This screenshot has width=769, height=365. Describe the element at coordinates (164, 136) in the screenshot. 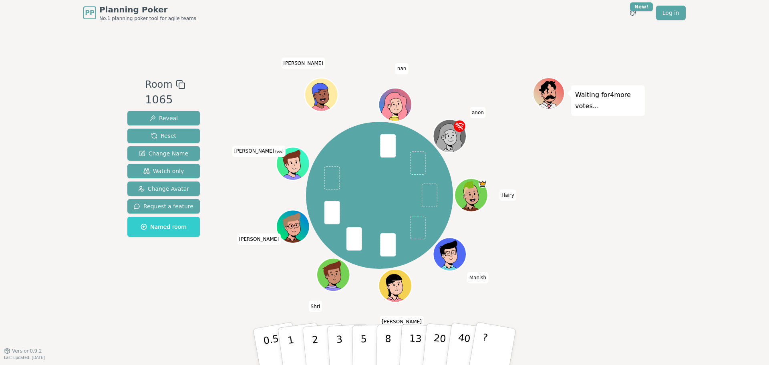

I see `button: Reset` at that location.